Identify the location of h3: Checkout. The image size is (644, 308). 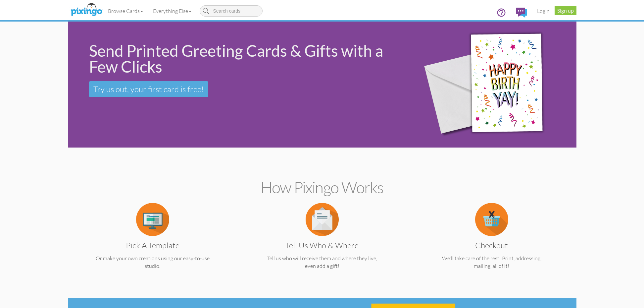
(492, 245).